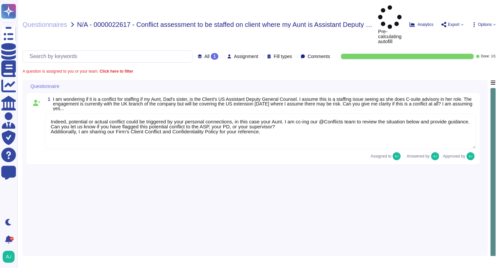 This screenshot has height=268, width=501. I want to click on span: 1, so click(48, 99).